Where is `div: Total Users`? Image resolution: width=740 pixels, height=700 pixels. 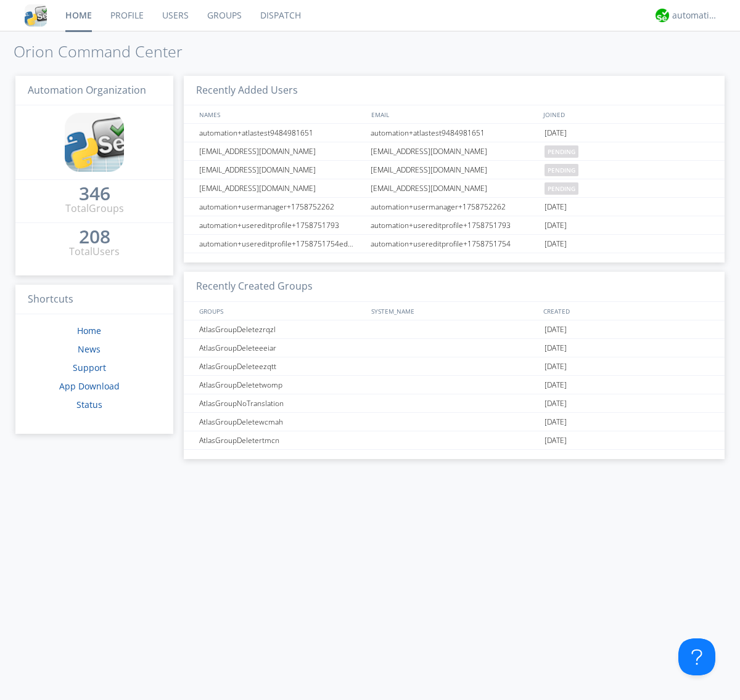 div: Total Users is located at coordinates (94, 252).